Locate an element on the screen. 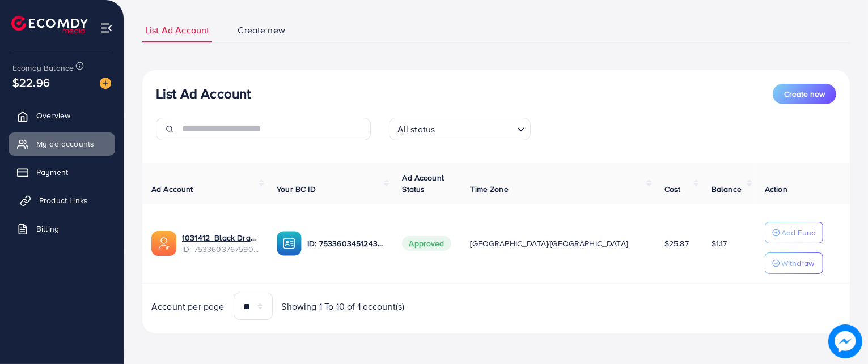 The image size is (868, 364). p: Add Fund is located at coordinates (798, 233).